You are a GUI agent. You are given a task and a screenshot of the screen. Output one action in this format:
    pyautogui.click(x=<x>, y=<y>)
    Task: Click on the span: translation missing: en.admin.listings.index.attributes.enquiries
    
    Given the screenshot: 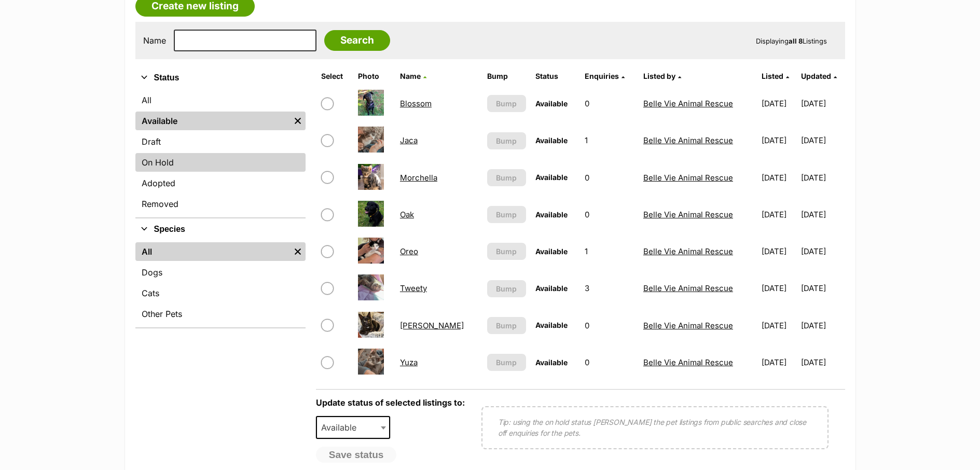 What is the action you would take?
    pyautogui.click(x=602, y=75)
    